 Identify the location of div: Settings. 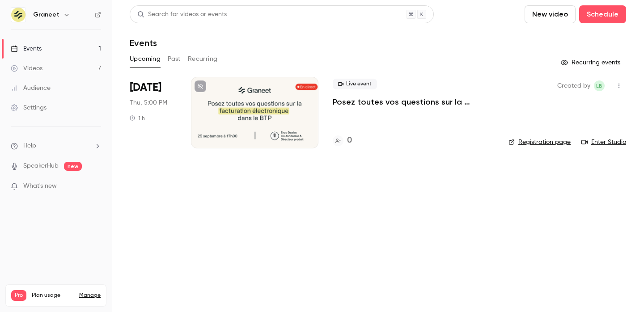
(29, 107).